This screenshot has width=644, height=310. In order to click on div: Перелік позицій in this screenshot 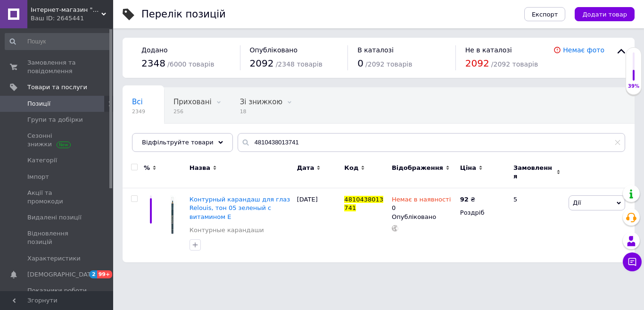, I will do `click(183, 14)`.